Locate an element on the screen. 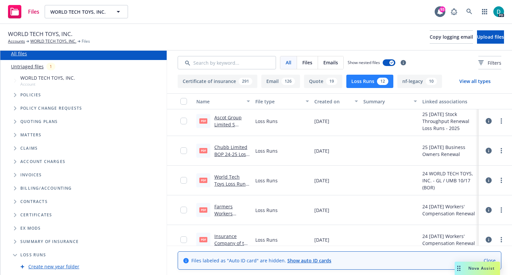 The width and height of the screenshot is (512, 275). span: All is located at coordinates (289, 62).